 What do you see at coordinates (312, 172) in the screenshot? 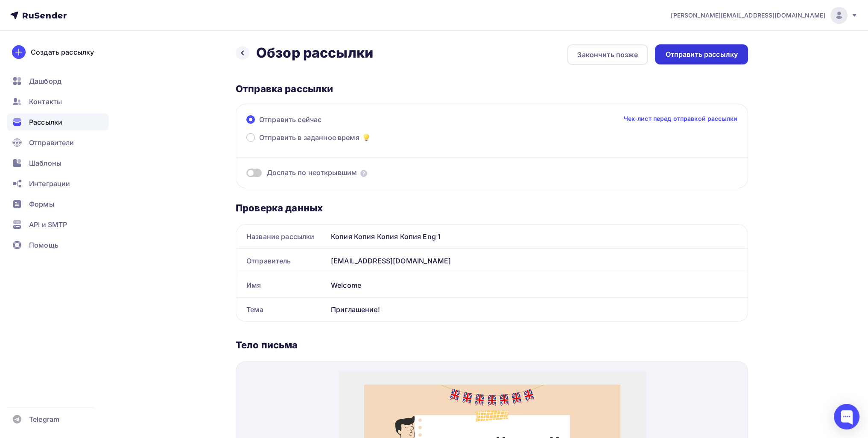
I see `span: Дослать по неоткрывшим` at bounding box center [312, 172].